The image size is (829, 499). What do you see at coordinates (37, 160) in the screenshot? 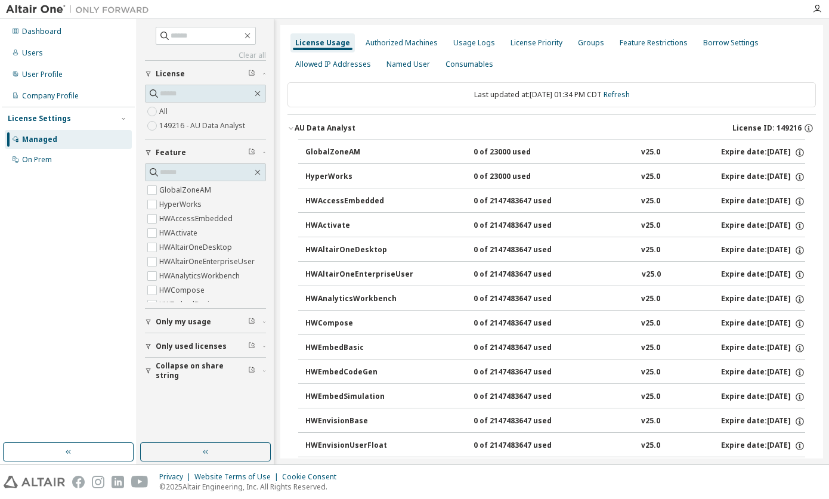
I see `div: On Prem` at bounding box center [37, 160].